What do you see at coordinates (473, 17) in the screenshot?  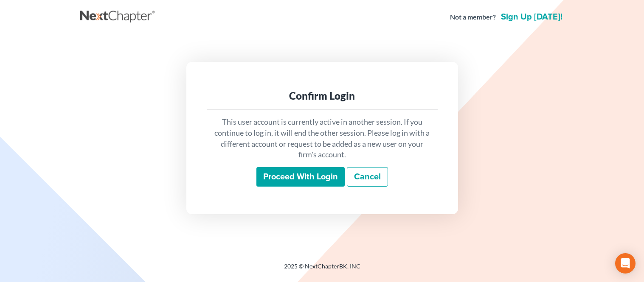 I see `strong: Not a member?` at bounding box center [473, 17].